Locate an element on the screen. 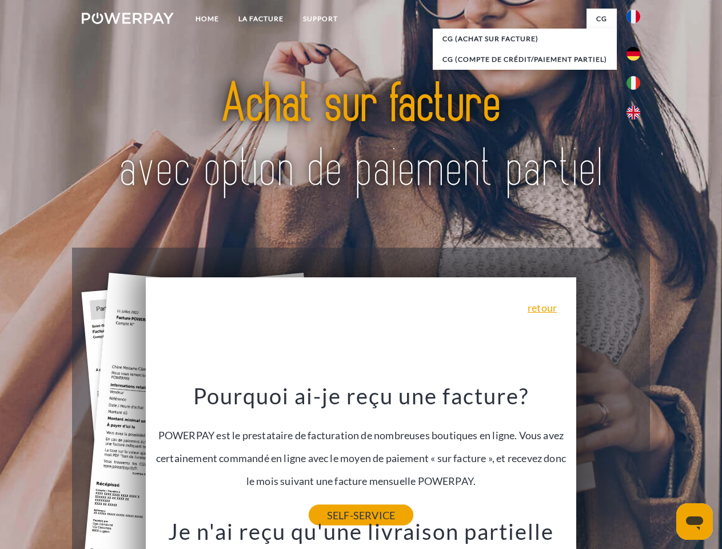 The height and width of the screenshot is (549, 722). a: Support is located at coordinates (320, 19).